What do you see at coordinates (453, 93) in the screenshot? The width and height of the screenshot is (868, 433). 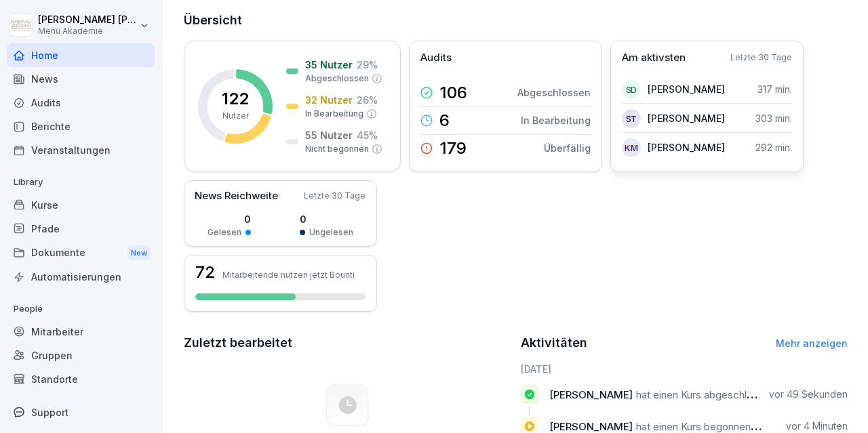 I see `p: 106` at bounding box center [453, 93].